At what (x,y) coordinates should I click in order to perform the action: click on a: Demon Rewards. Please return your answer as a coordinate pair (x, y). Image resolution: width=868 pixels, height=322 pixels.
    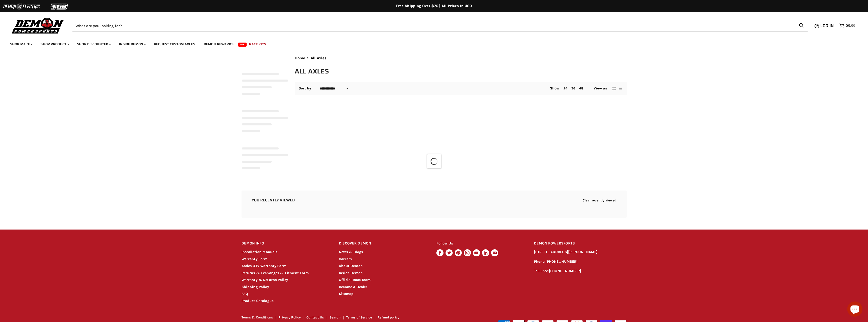
    Looking at the image, I should click on (218, 44).